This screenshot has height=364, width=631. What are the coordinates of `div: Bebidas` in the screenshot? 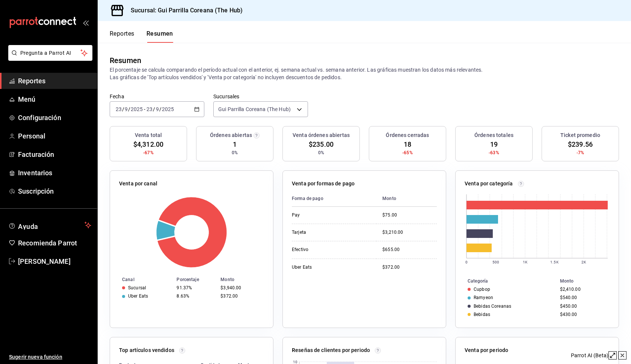 It's located at (482, 315).